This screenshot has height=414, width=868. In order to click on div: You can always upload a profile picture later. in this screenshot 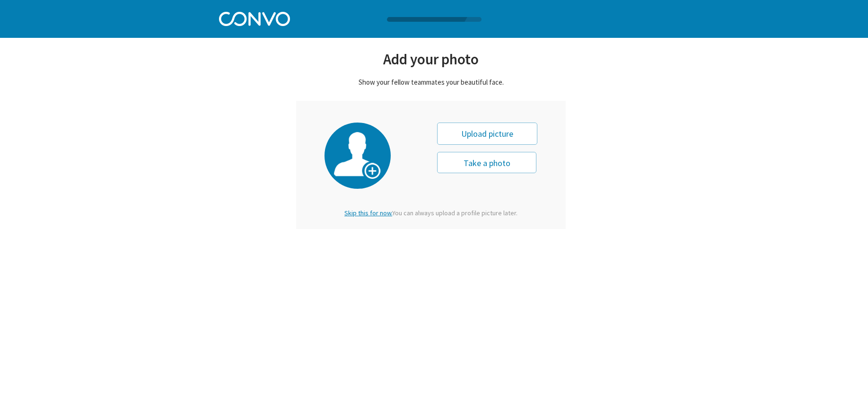, I will do `click(431, 213)`.